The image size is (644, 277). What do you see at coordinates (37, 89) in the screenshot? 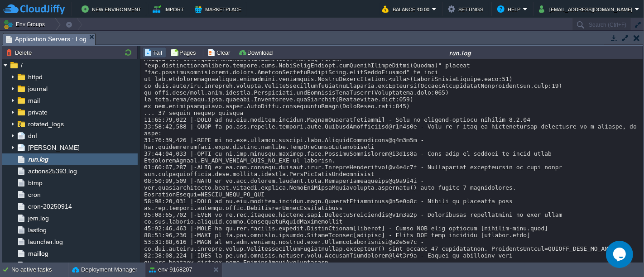
I see `a: journal` at bounding box center [37, 89].